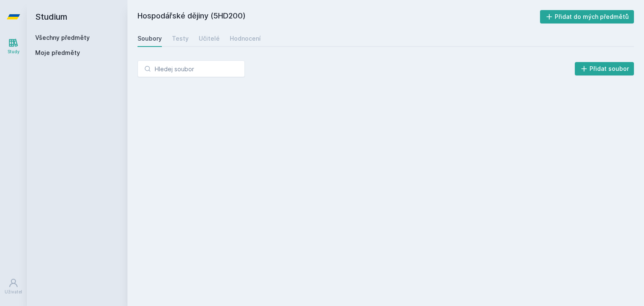  I want to click on span: Moje předměty, so click(58, 53).